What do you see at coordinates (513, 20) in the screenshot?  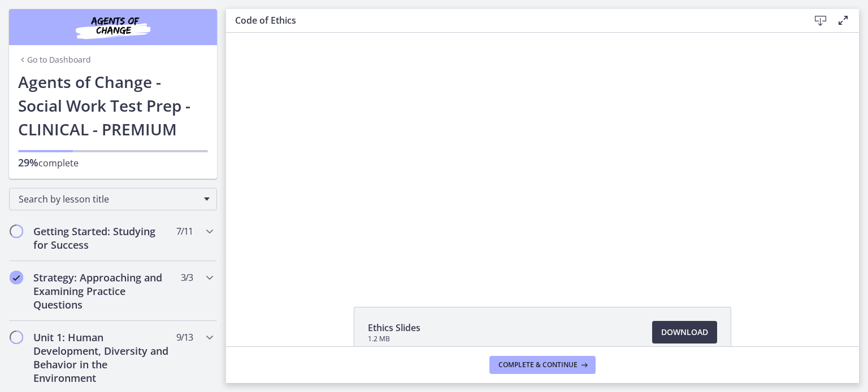 I see `h3: Code of Ethics` at bounding box center [513, 20].